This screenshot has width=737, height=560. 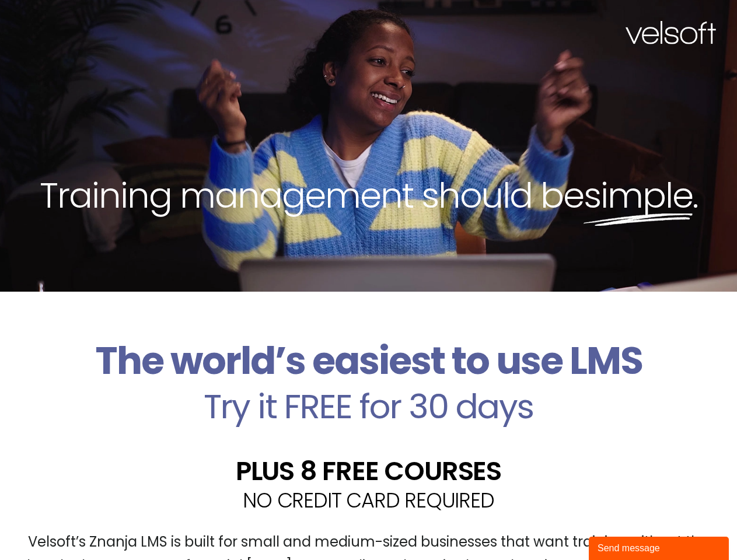 I want to click on div: Send message, so click(x=70, y=14).